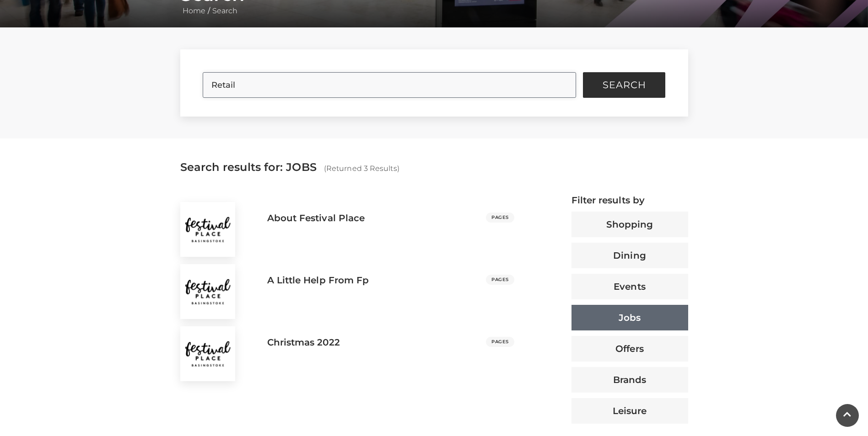  What do you see at coordinates (630, 318) in the screenshot?
I see `button: Jobs` at bounding box center [630, 318].